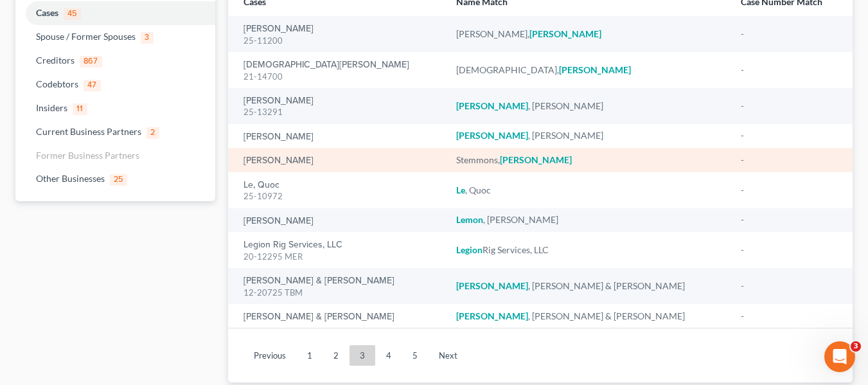 This screenshot has height=385, width=868. I want to click on a: Next, so click(448, 355).